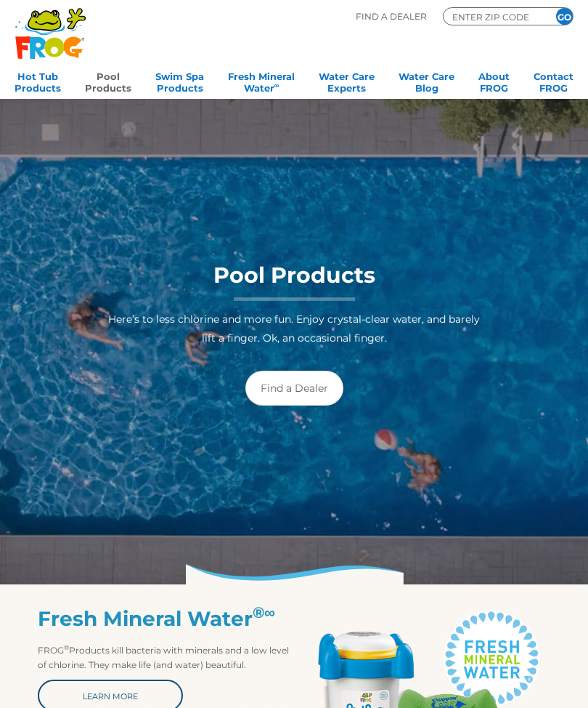 The image size is (588, 708). I want to click on a: Fresh MineralWater∞, so click(261, 81).